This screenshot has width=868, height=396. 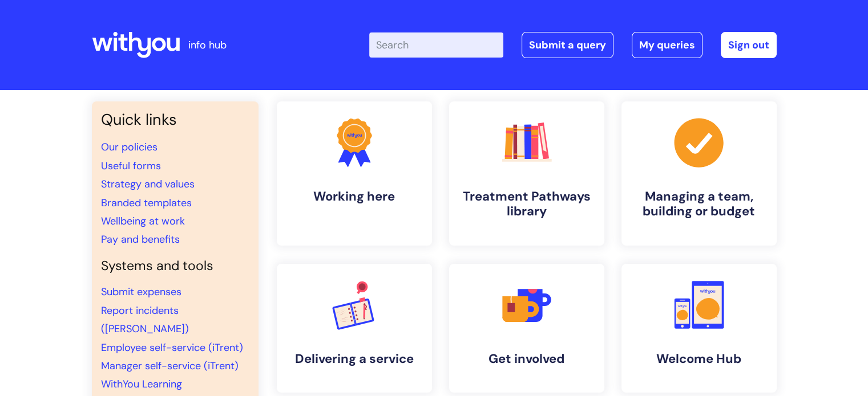 What do you see at coordinates (141, 292) in the screenshot?
I see `a: Submit expenses` at bounding box center [141, 292].